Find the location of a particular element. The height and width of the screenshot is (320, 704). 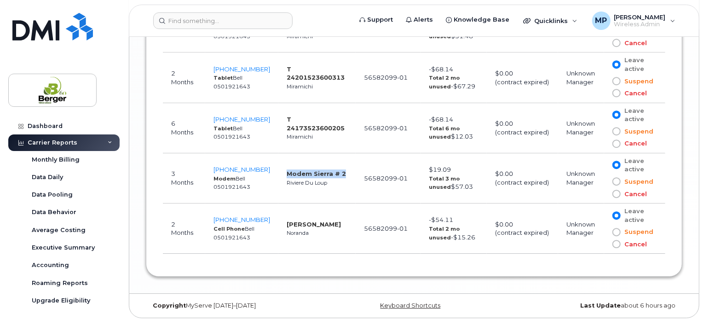

td: -$68.14 $12.03 is located at coordinates (454, 128).